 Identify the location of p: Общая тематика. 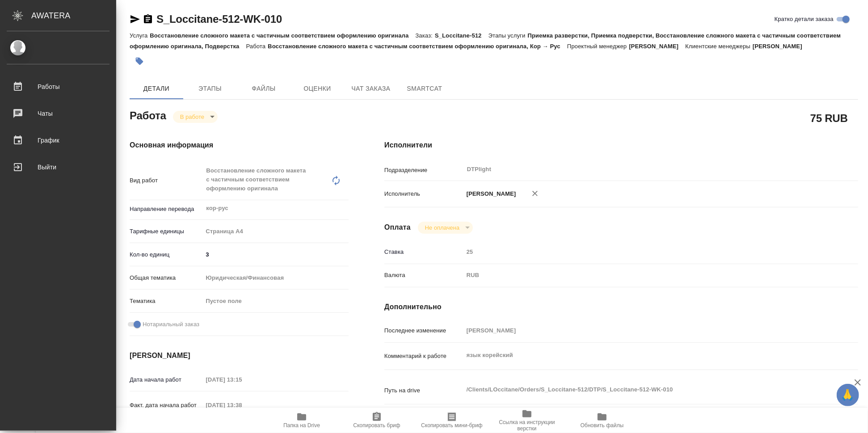
(166, 278).